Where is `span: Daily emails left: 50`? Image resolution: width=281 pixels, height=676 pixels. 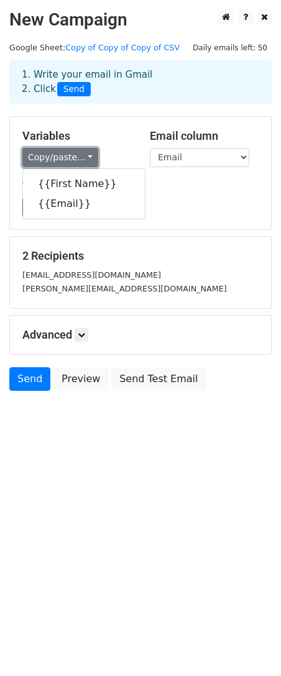 span: Daily emails left: 50 is located at coordinates (230, 48).